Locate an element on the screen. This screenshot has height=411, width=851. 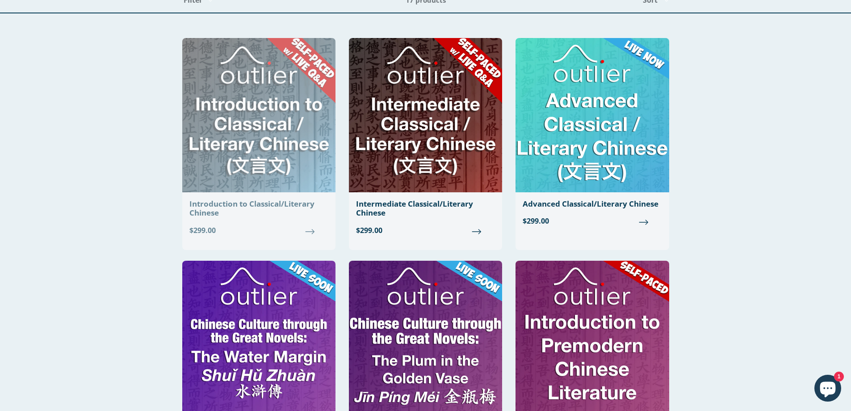
img: Advanced Classical/Literary Chinese is located at coordinates (592, 115).